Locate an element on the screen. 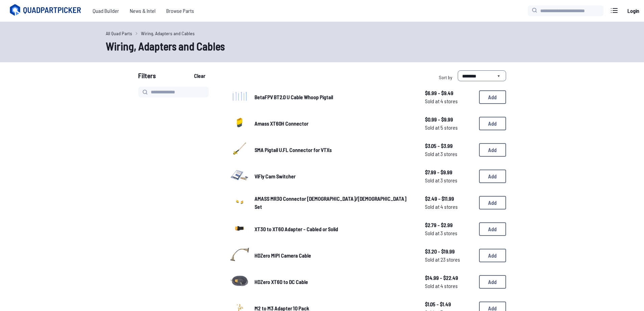 The width and height of the screenshot is (644, 311). a: Wiring, Adapters and Cables is located at coordinates (168, 33).